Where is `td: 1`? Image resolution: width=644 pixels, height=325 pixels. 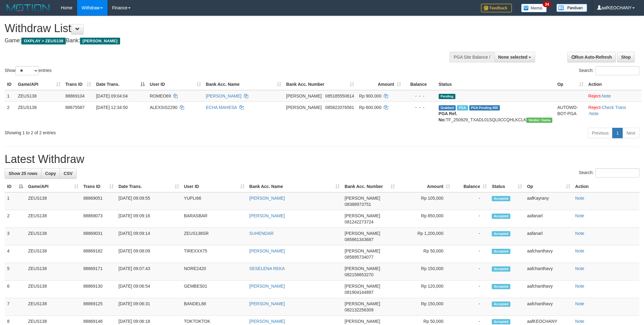 td: 1 is located at coordinates (10, 96).